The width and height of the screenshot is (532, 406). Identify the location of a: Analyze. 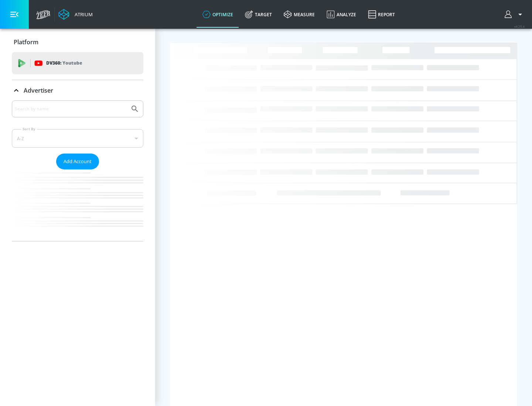
(342, 14).